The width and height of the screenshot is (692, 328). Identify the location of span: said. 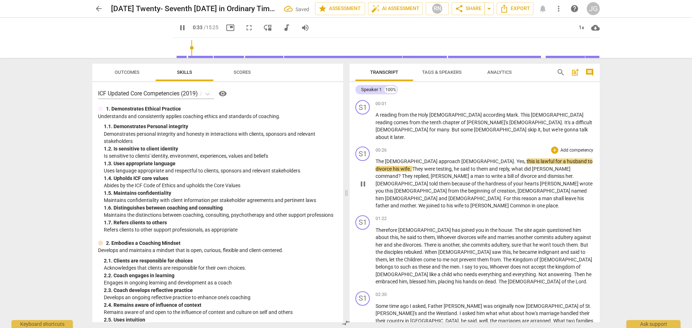
(465, 169).